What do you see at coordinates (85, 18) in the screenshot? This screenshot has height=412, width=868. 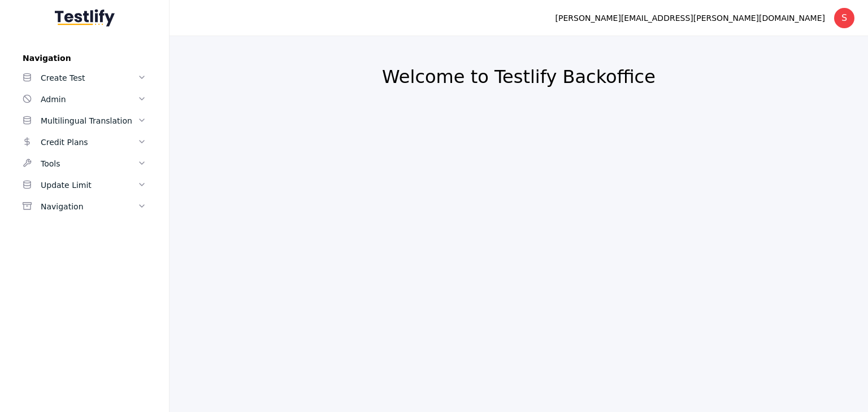 I see `img: Testlify - Backoffice` at bounding box center [85, 18].